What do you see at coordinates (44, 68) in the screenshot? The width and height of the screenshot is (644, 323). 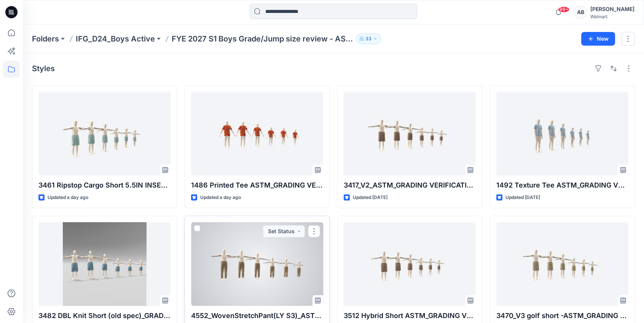 I see `h4: Styles` at bounding box center [44, 68].